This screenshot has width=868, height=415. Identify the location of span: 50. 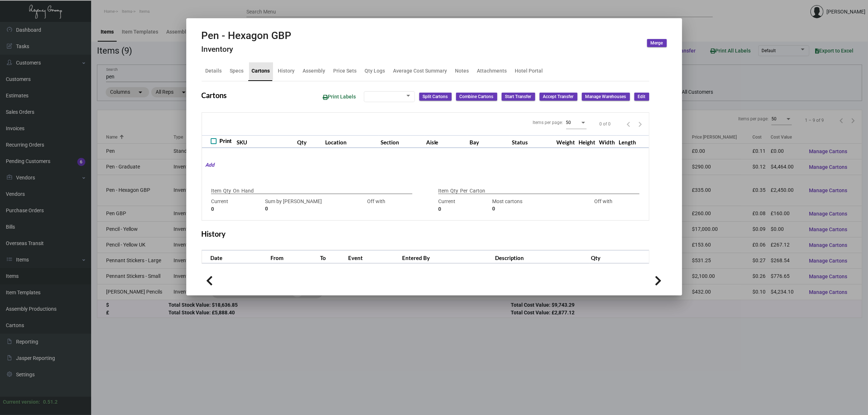
(569, 123).